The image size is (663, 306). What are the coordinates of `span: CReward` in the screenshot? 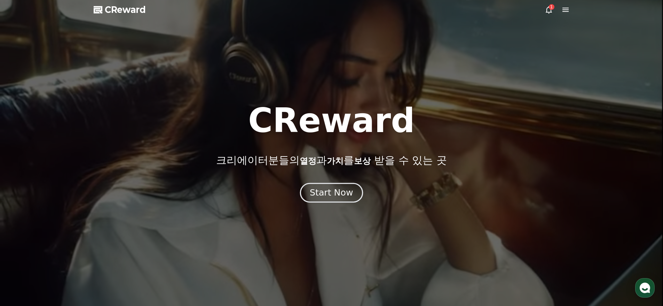 It's located at (125, 10).